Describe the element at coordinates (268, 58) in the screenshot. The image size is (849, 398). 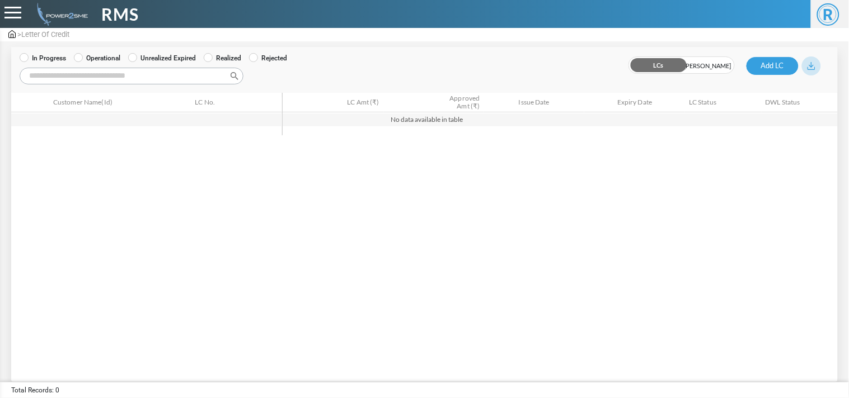
I see `label: Rejected` at that location.